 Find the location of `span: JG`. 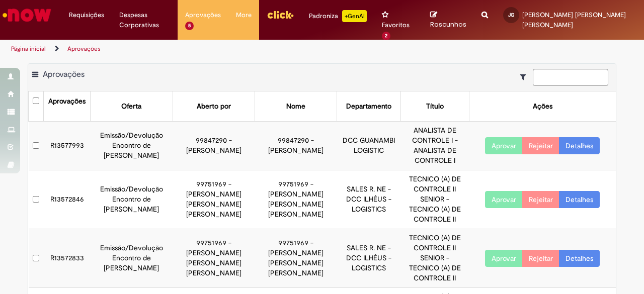

span: JG is located at coordinates (511, 15).